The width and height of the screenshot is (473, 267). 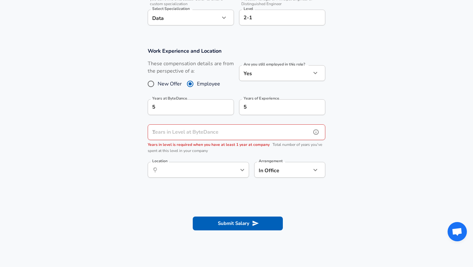 I want to click on div: Open chat, so click(x=457, y=232).